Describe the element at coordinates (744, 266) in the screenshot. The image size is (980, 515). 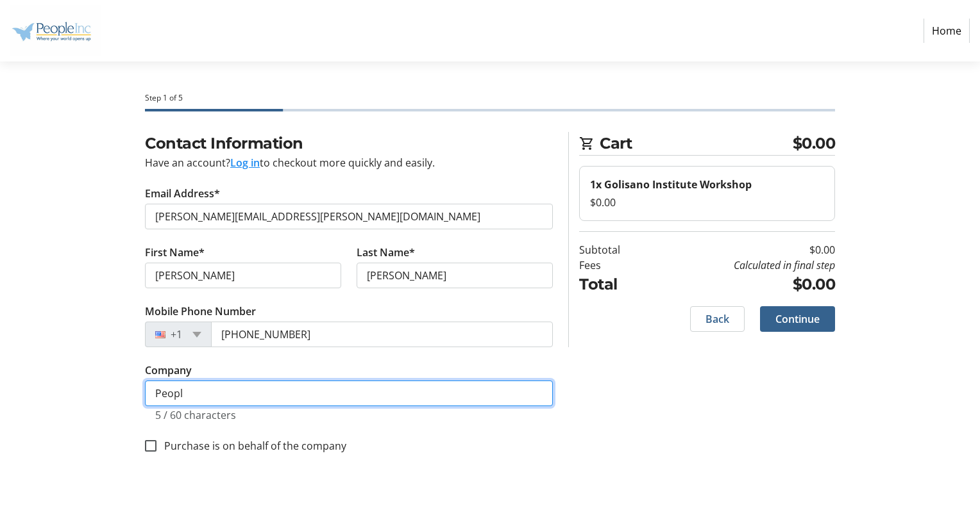
I see `td: Calculated in final step` at that location.